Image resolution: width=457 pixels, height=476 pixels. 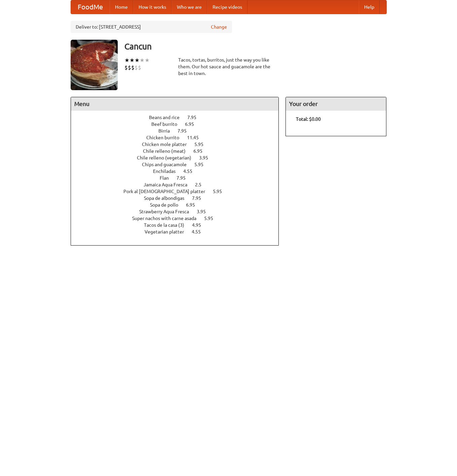 I want to click on a: Vegetarian platter 4.55, so click(x=179, y=232).